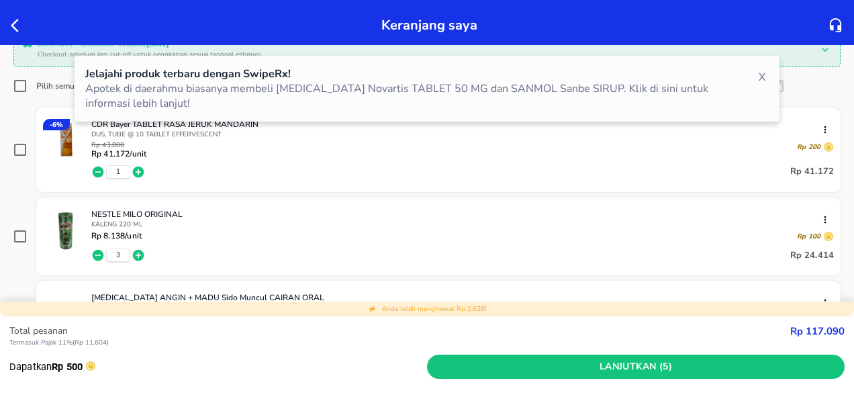 Image resolution: width=854 pixels, height=399 pixels. Describe the element at coordinates (65, 231) in the screenshot. I see `img: NESTLE MILO ORIGINAL` at that location.